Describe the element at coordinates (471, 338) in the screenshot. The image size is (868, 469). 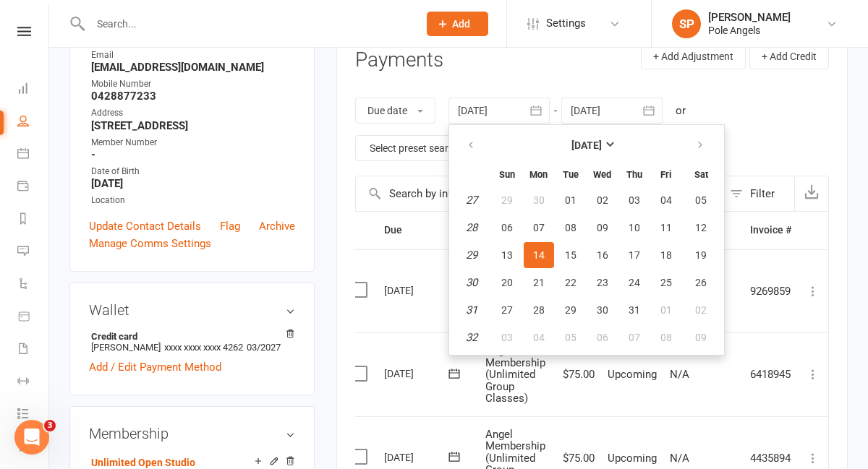
I see `em: 32` at that location.